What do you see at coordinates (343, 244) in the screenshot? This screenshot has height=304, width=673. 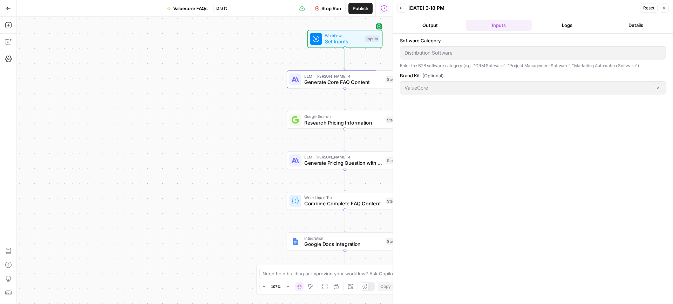 I see `span: Google Docs Integration` at bounding box center [343, 244].